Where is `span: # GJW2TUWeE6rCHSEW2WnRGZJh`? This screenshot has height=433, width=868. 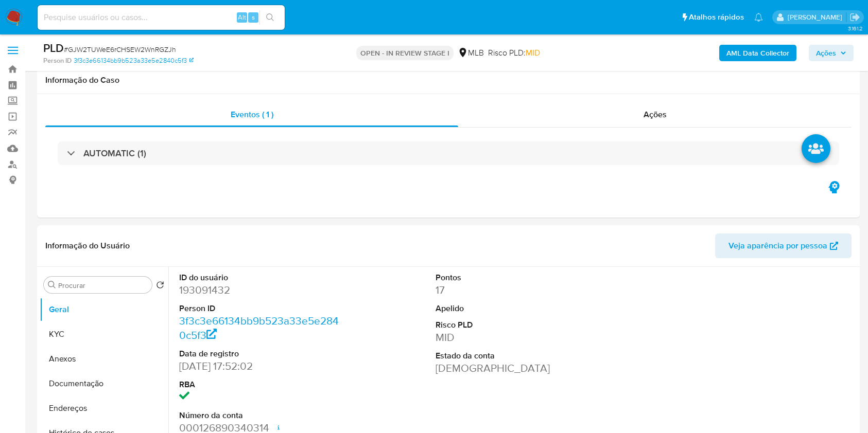 span: # GJW2TUWeE6rCHSEW2WnRGZJh is located at coordinates (120, 49).